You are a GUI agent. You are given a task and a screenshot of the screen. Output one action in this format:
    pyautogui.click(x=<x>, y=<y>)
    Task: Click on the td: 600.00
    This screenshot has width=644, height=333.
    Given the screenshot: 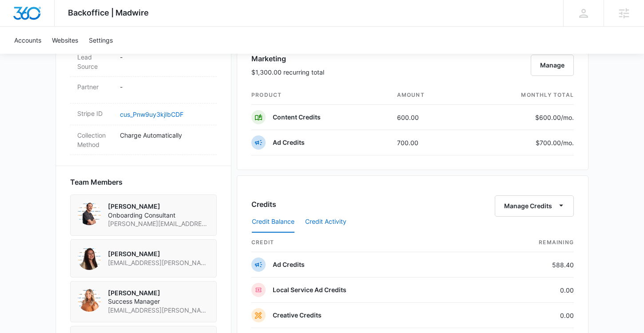 What is the action you would take?
    pyautogui.click(x=427, y=117)
    